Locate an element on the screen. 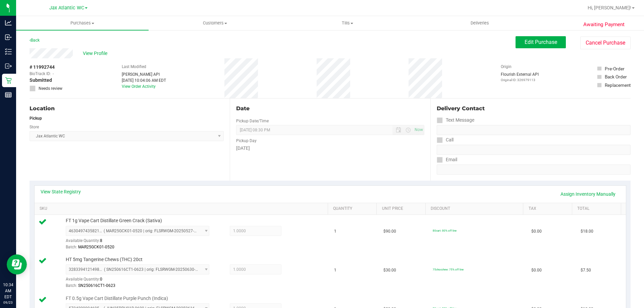 The width and height of the screenshot is (644, 308). span: 8 is located at coordinates (101, 240).